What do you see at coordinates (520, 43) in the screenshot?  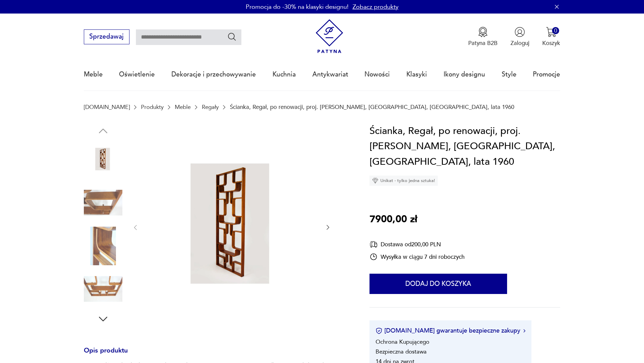 I see `p: Zaloguj` at bounding box center [520, 43].